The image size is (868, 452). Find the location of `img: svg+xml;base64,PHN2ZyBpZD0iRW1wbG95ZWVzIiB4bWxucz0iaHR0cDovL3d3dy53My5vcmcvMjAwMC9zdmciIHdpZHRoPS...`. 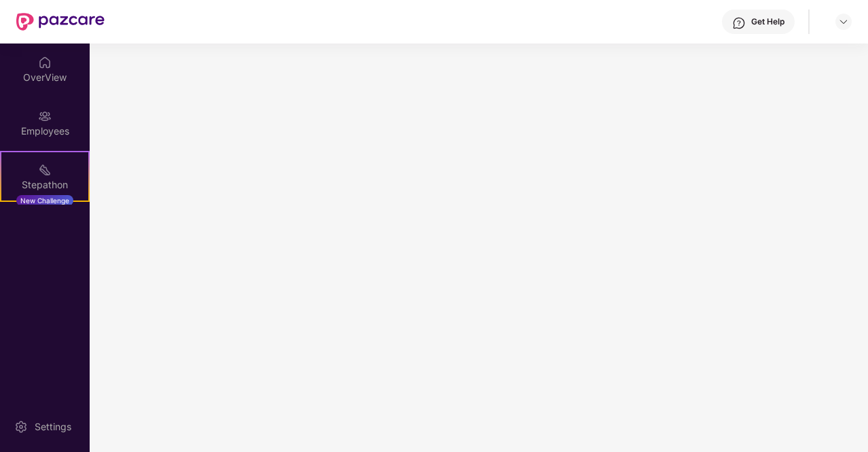

img: svg+xml;base64,PHN2ZyBpZD0iRW1wbG95ZWVzIiB4bWxucz0iaHR0cDovL3d3dy53My5vcmcvMjAwMC9zdmciIHdpZHRoPS... is located at coordinates (45, 116).